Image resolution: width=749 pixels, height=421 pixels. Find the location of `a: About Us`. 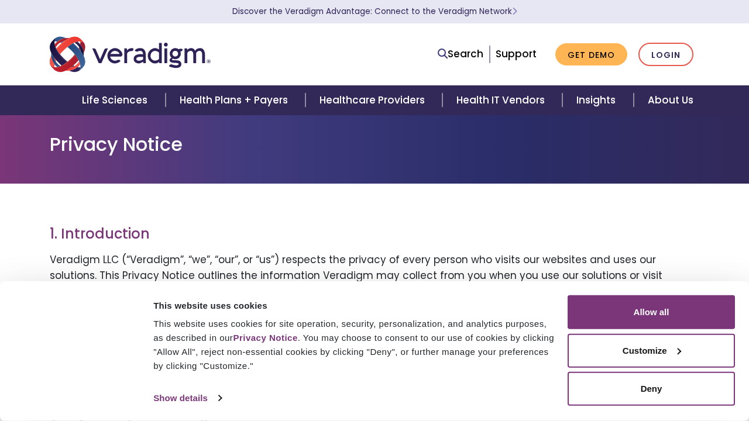

a: About Us is located at coordinates (671, 100).